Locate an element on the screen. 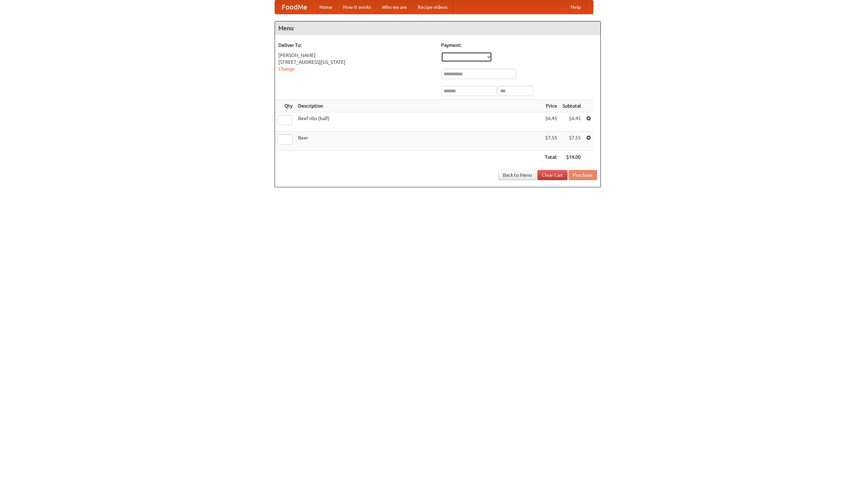 This screenshot has height=480, width=868. th: Subtotal is located at coordinates (572, 106).